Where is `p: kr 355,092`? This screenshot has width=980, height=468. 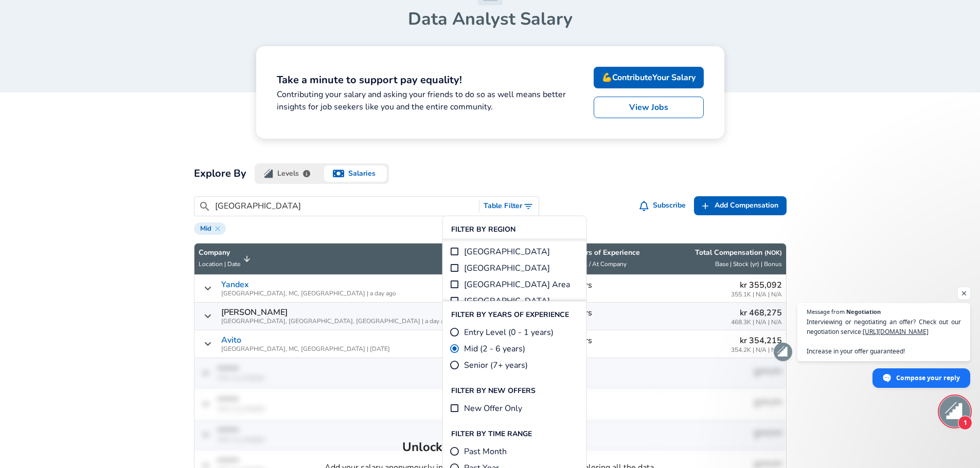 p: kr 355,092 is located at coordinates (756, 285).